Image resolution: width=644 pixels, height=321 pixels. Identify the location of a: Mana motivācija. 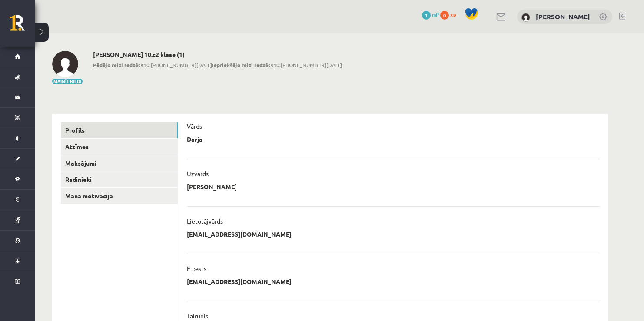
(119, 195).